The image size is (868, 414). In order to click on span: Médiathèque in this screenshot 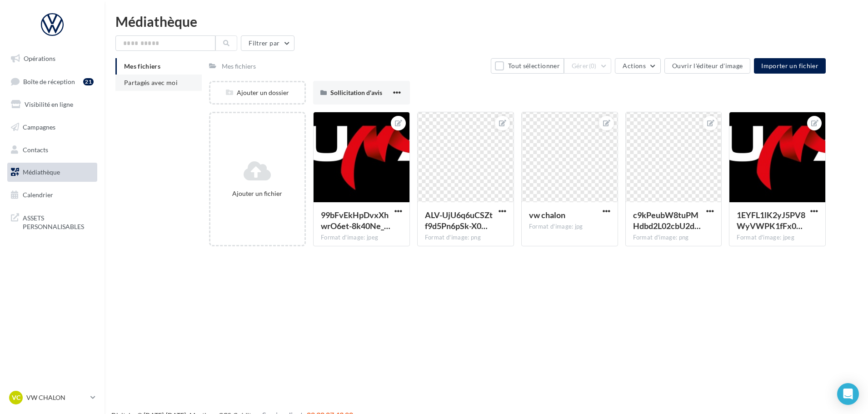, I will do `click(41, 172)`.